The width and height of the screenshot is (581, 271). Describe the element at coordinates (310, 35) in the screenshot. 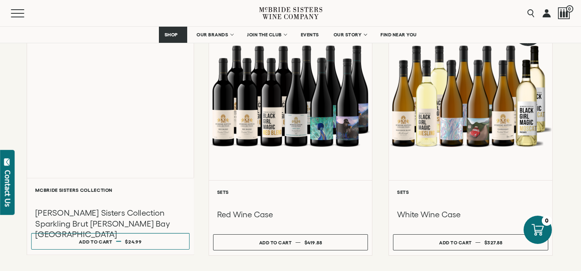

I see `a: EVENTS` at that location.